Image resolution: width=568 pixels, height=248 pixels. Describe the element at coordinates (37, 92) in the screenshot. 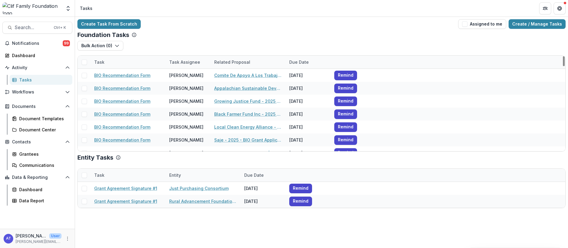

I see `button: Open Workflows` at that location.